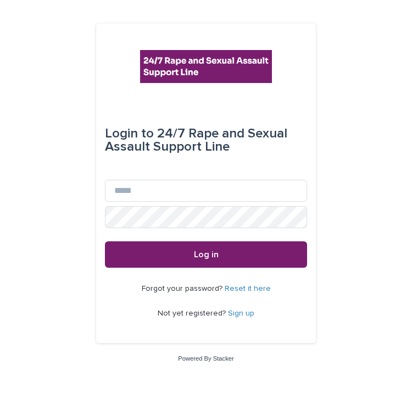 This screenshot has width=412, height=398. I want to click on div: 24/7 Rape and Sexual Assault Support Line, so click(206, 140).